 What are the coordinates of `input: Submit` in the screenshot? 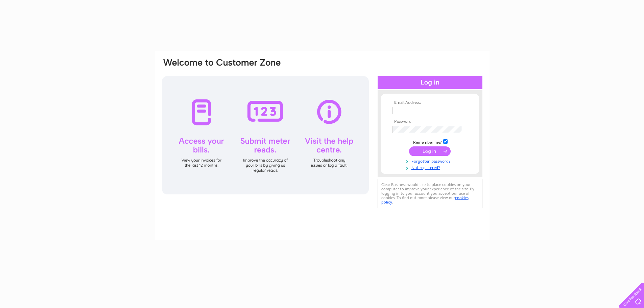 It's located at (430, 151).